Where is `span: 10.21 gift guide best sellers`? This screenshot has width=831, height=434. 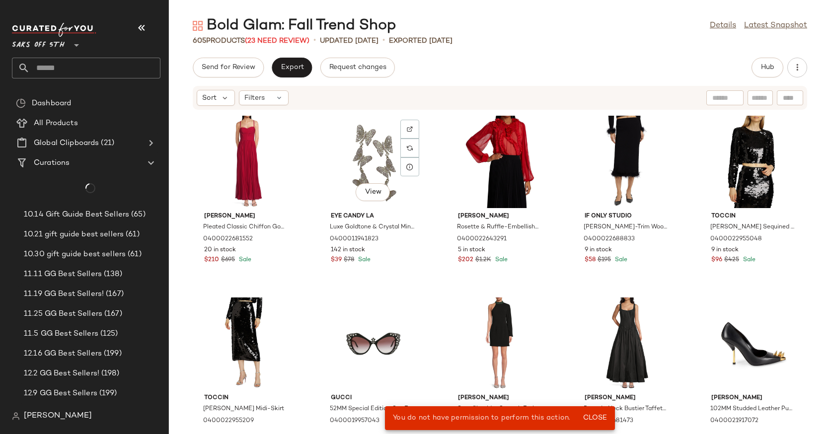 span: 10.21 gift guide best sellers is located at coordinates (73, 234).